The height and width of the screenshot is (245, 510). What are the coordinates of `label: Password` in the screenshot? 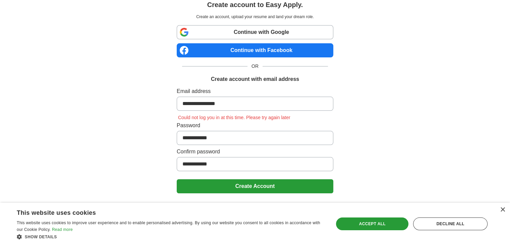 It's located at (255, 125).